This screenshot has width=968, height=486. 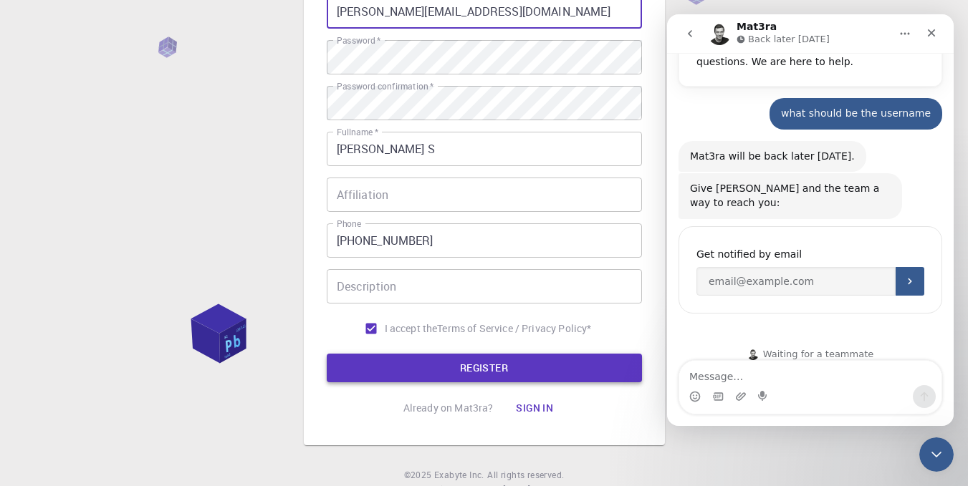 I want to click on textarea: Message…, so click(x=143, y=359).